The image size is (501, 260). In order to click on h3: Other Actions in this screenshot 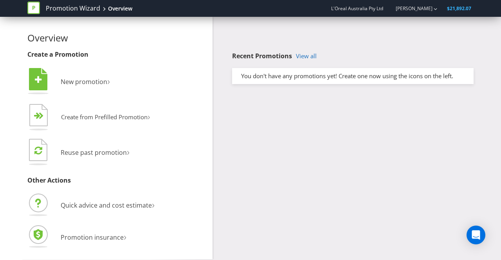, I will do `click(117, 181)`.